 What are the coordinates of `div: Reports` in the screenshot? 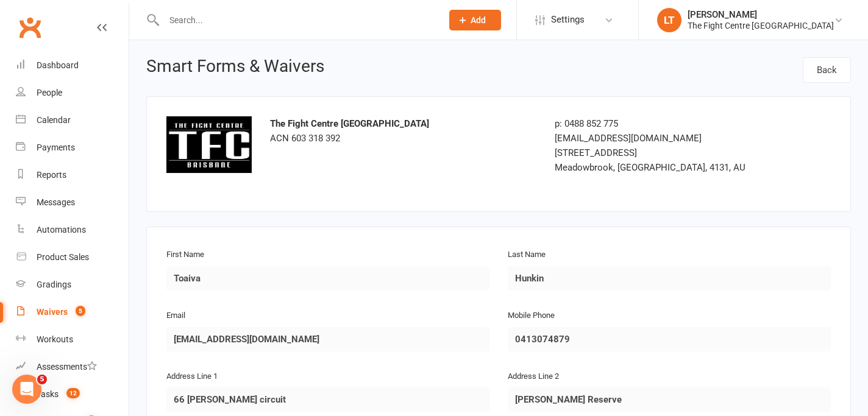 It's located at (51, 175).